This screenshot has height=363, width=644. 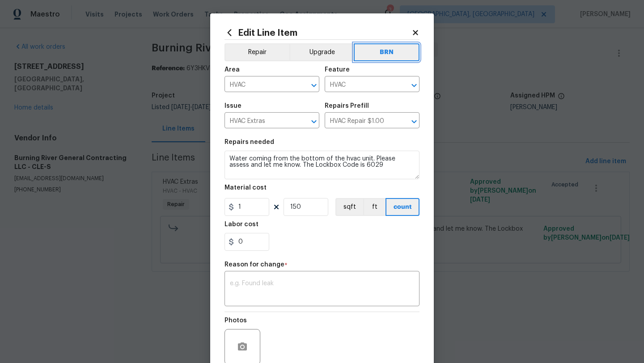 What do you see at coordinates (349, 207) in the screenshot?
I see `button: sqft` at bounding box center [349, 207].